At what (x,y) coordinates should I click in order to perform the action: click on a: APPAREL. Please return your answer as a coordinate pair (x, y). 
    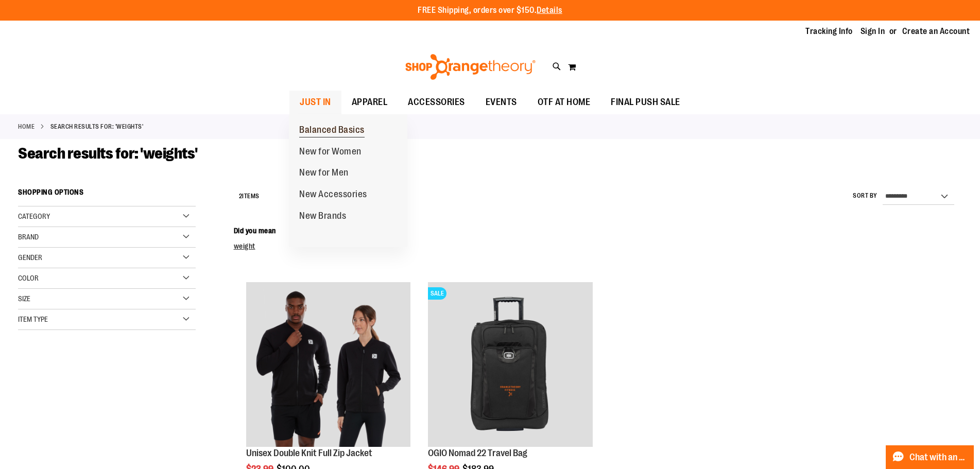
    Looking at the image, I should click on (370, 102).